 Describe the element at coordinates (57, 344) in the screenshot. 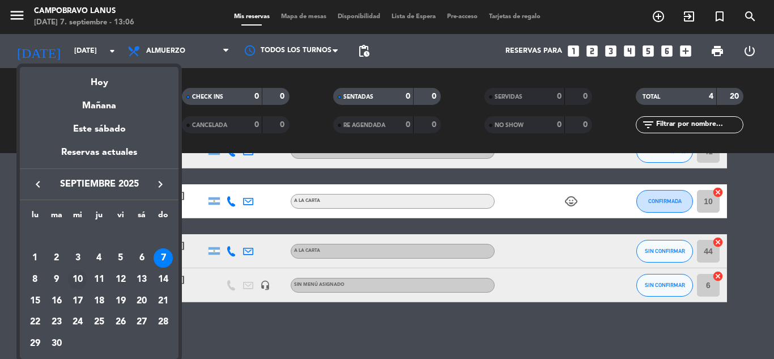

I see `td: 30 de septiembre de 2025` at that location.